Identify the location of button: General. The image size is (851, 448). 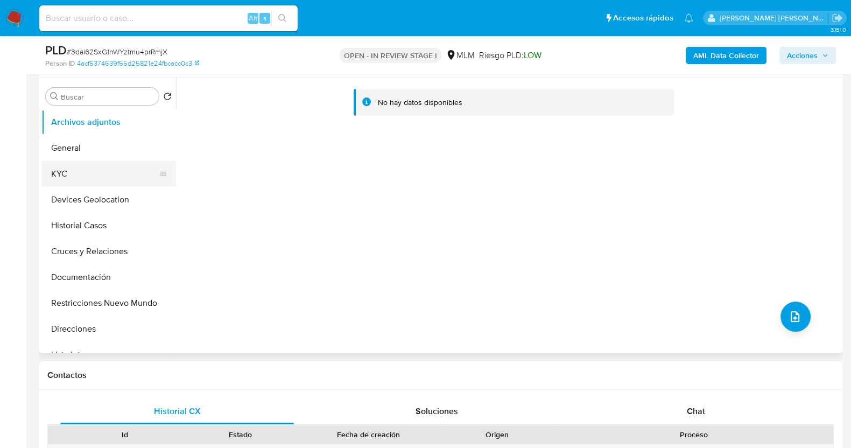
(109, 148).